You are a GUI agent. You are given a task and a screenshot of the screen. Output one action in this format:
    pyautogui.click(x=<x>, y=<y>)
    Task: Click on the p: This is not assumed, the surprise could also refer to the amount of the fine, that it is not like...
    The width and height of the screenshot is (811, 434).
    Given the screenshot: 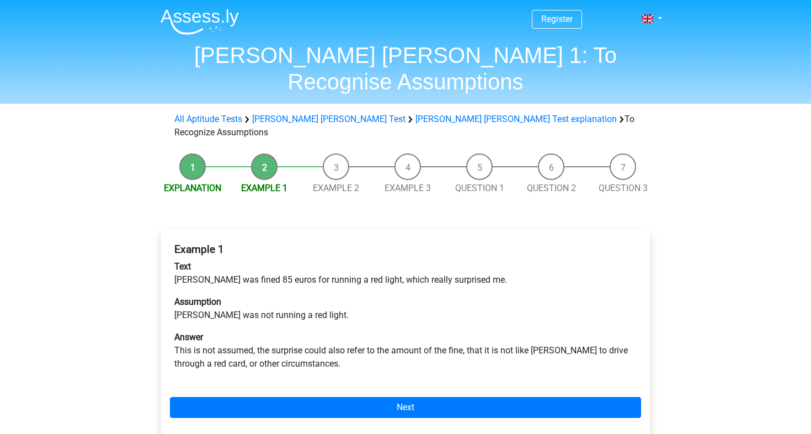 What is the action you would take?
    pyautogui.click(x=406, y=350)
    